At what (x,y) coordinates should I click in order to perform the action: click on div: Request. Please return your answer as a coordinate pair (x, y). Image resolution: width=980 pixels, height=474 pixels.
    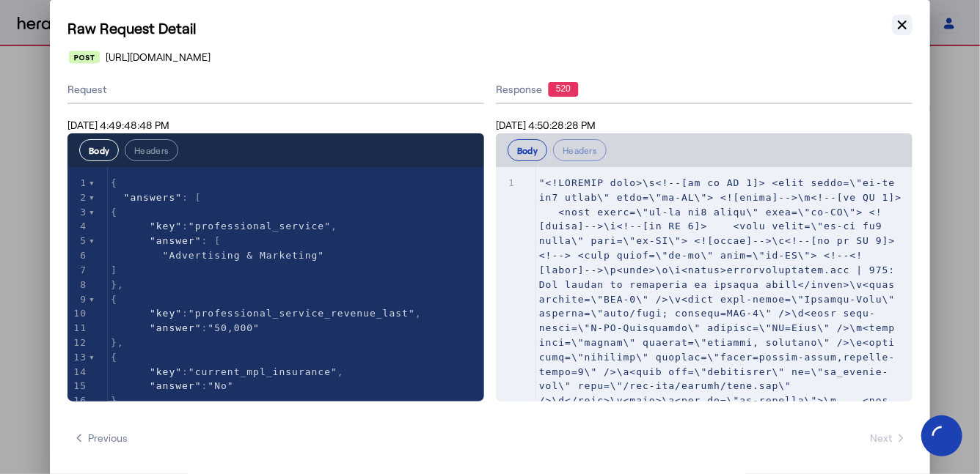
    Looking at the image, I should click on (276, 90).